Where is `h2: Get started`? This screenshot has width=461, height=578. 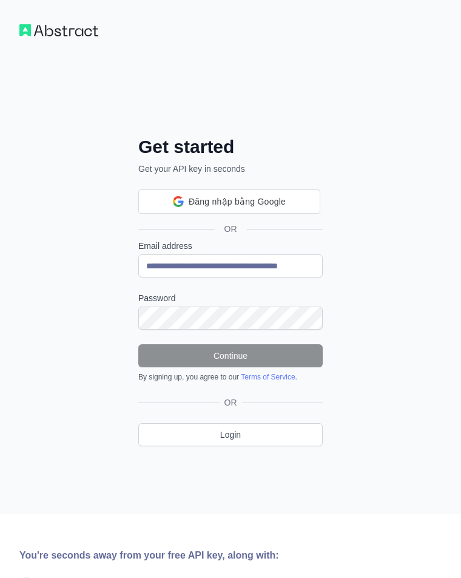 h2: Get started is located at coordinates (231, 147).